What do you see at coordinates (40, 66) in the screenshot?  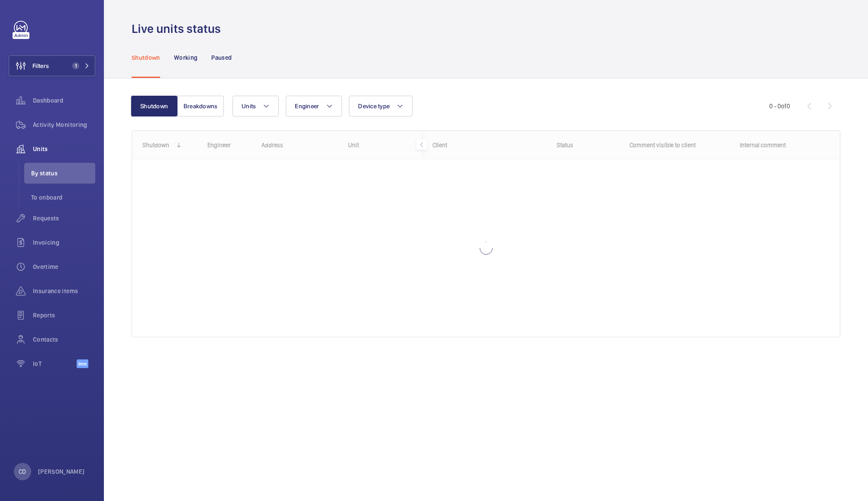 I see `span: Filters` at bounding box center [40, 66].